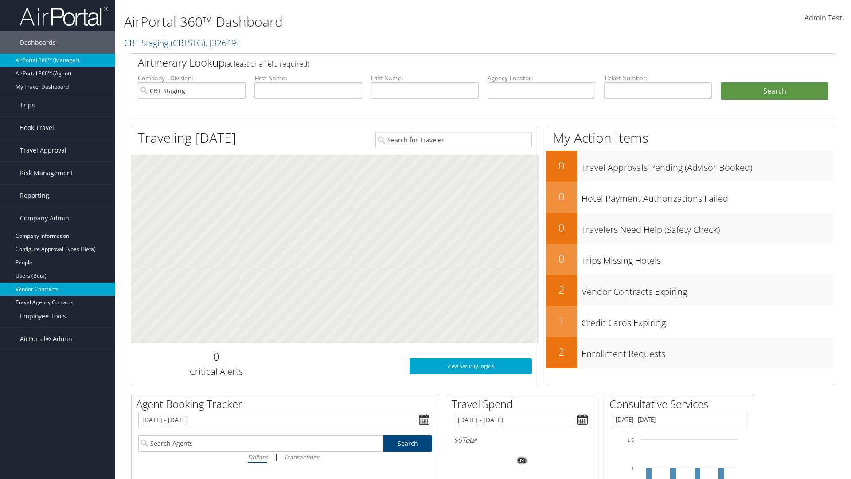  What do you see at coordinates (709, 352) in the screenshot?
I see `h3: Enrollment Requests` at bounding box center [709, 352].